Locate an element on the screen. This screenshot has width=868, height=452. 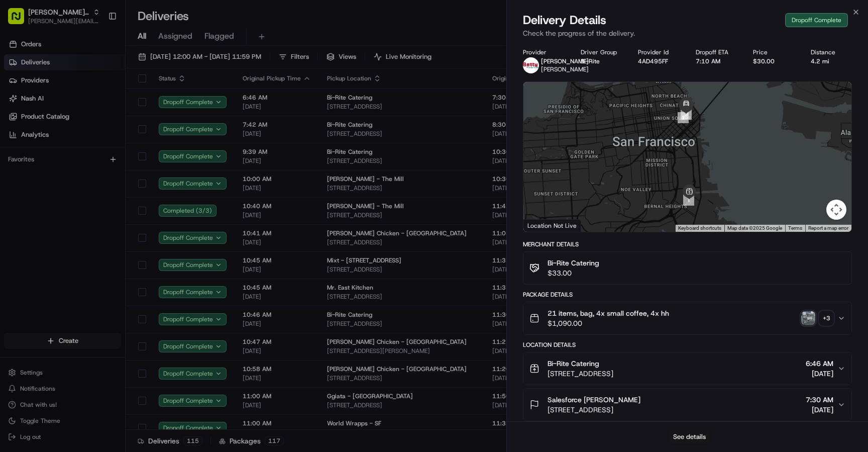
img: photo_proof_of_pickup image is located at coordinates (808, 318).